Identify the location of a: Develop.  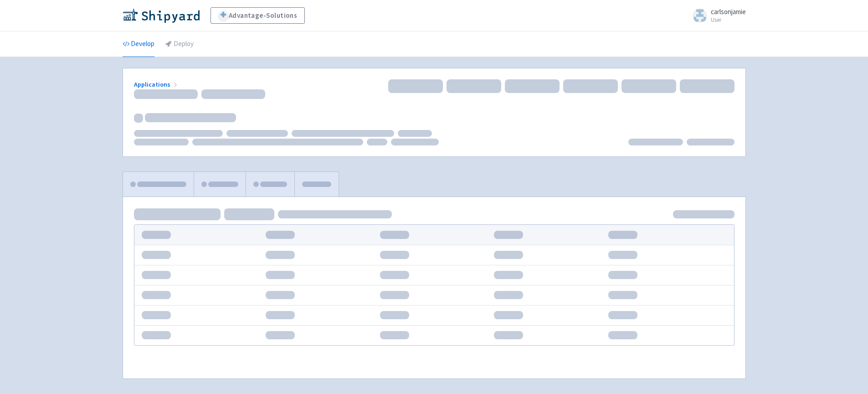
(138, 44).